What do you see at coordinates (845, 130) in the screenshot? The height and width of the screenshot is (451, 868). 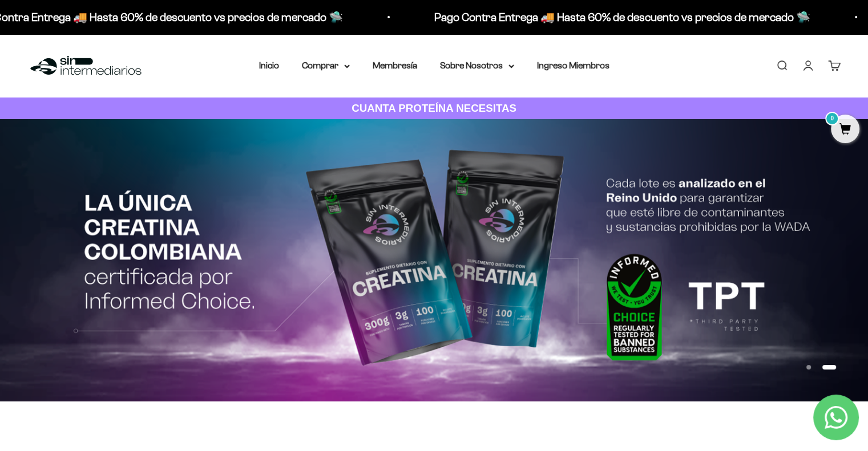 I see `a: 0` at bounding box center [845, 130].